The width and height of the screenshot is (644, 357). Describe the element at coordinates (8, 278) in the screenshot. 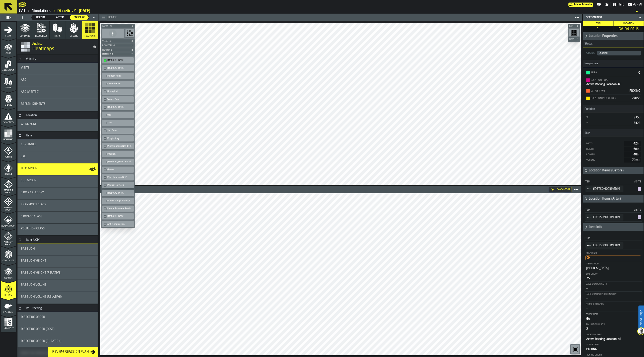

I see `span: Analyse` at that location.